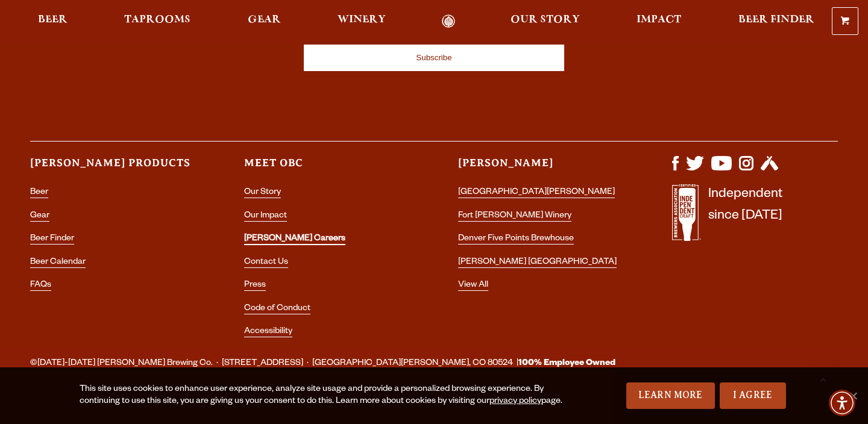 The width and height of the screenshot is (868, 424). Describe the element at coordinates (659, 20) in the screenshot. I see `span: Impact` at that location.